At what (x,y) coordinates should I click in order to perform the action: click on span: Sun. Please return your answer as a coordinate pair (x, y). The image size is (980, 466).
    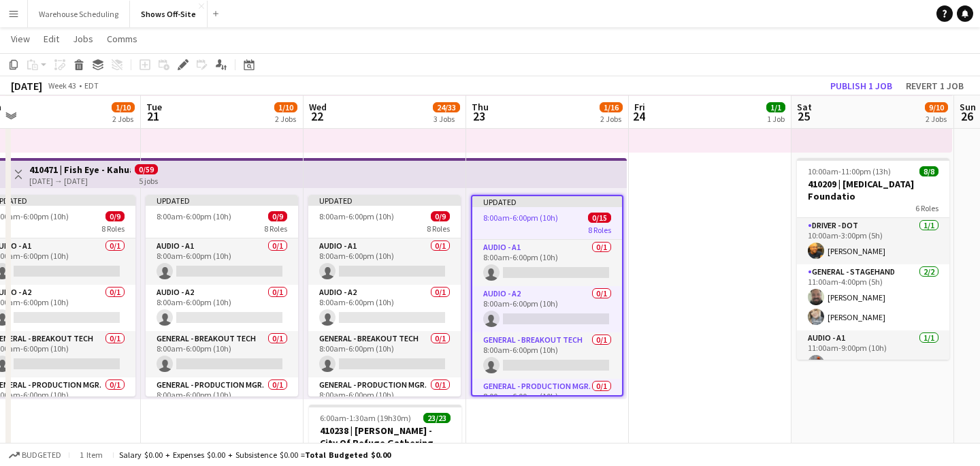
    Looking at the image, I should click on (968, 107).